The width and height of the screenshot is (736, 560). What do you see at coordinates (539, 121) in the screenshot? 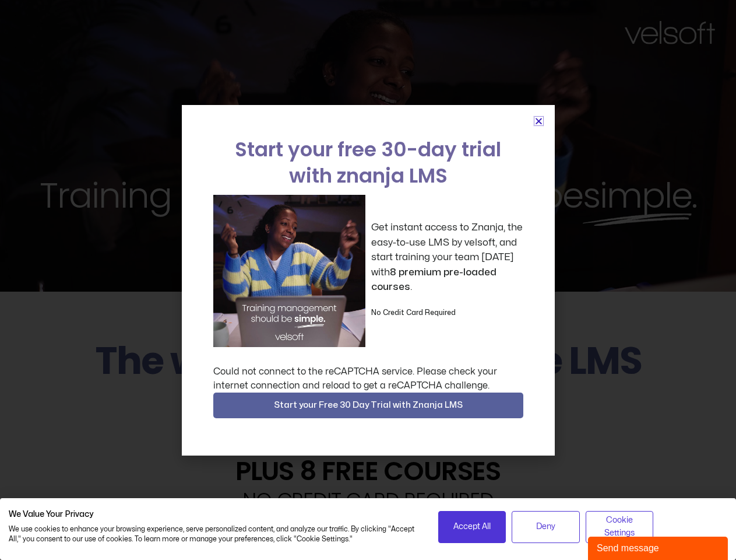
I see `a: Close` at bounding box center [539, 121].